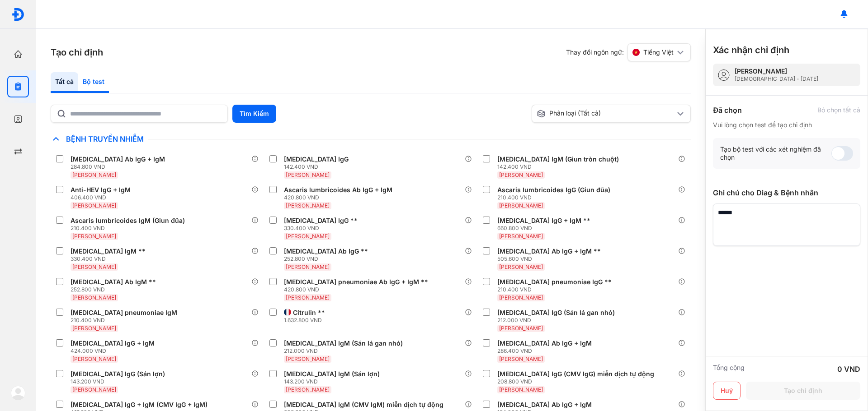 This screenshot has width=868, height=411. I want to click on button: Tạo chỉ định, so click(803, 391).